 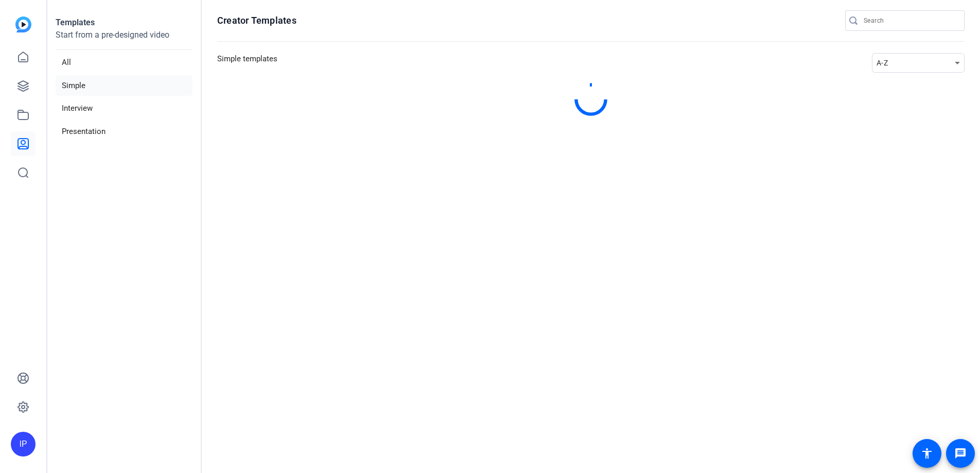 I want to click on h1: Creator Templates, so click(x=257, y=21).